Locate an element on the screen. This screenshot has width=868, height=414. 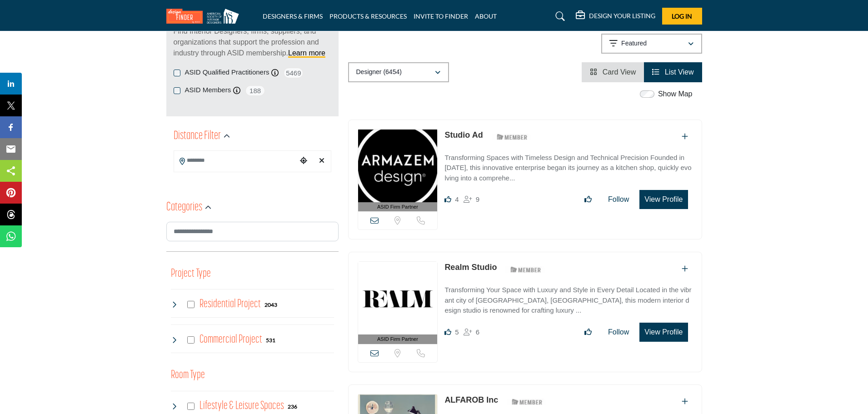
b: 531 is located at coordinates (270, 341).